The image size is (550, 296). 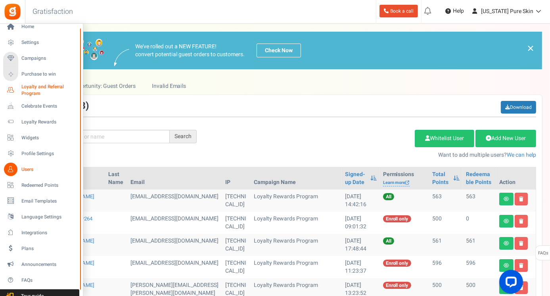 I want to click on a: Loyalty and Referral Program, so click(x=41, y=90).